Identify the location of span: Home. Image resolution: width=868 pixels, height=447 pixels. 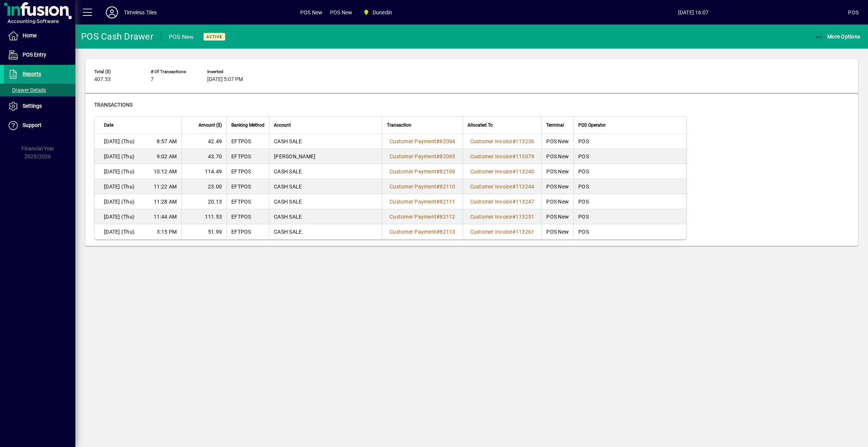
(29, 35).